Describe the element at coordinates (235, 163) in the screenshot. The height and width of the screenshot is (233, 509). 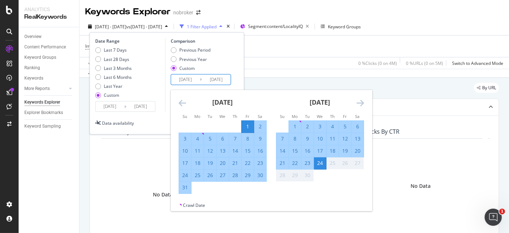
I see `div: 21` at that location.